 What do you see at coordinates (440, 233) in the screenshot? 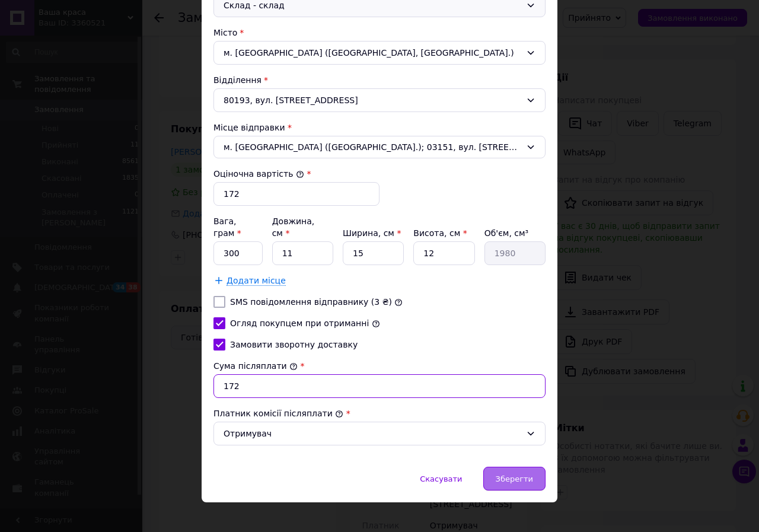
I see `label: Висота, см` at bounding box center [440, 233].